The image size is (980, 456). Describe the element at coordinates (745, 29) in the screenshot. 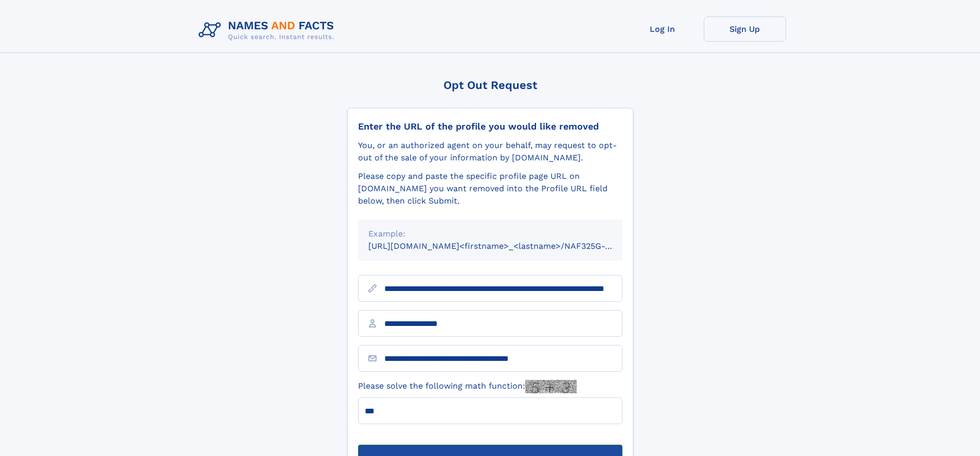

I see `a: Sign Up` at that location.